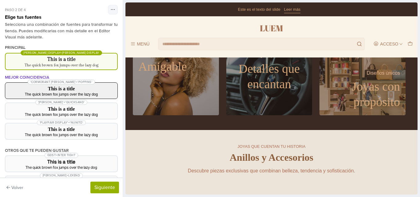 This screenshot has height=197, width=420. I want to click on button: Volver, so click(15, 188).